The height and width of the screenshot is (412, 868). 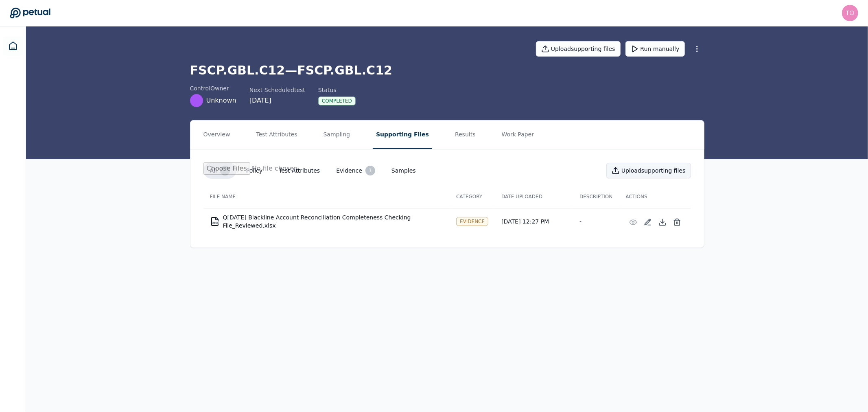 I want to click on a: Go to Dashboard, so click(x=30, y=13).